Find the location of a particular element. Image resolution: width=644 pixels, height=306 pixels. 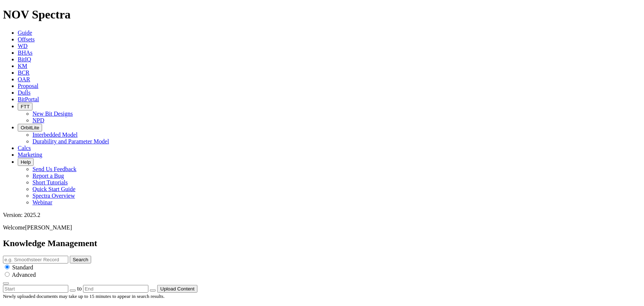

button: Upload Content is located at coordinates (177, 289).